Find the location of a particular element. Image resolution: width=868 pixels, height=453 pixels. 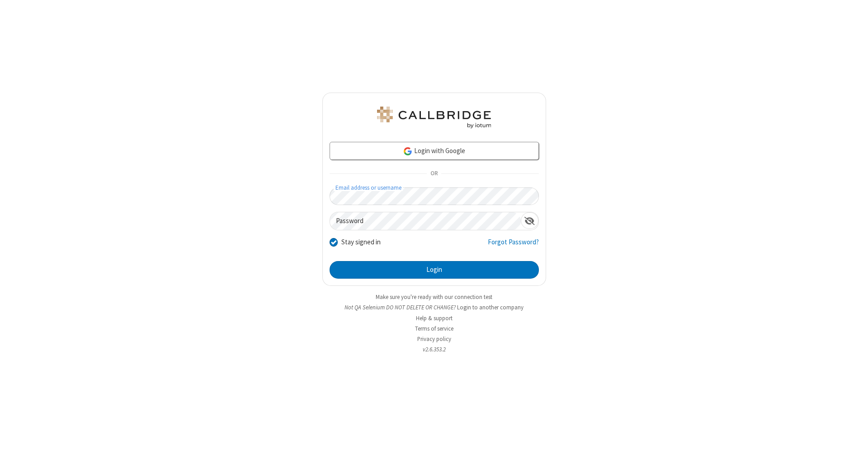

label: Stay signed in is located at coordinates (361, 242).